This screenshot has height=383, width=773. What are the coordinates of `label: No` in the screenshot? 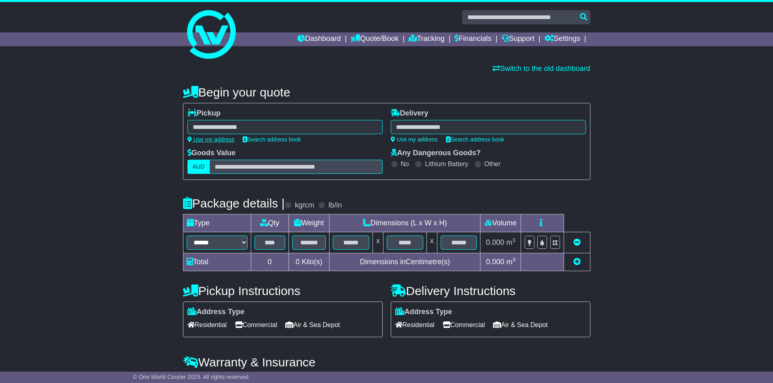 It's located at (405, 164).